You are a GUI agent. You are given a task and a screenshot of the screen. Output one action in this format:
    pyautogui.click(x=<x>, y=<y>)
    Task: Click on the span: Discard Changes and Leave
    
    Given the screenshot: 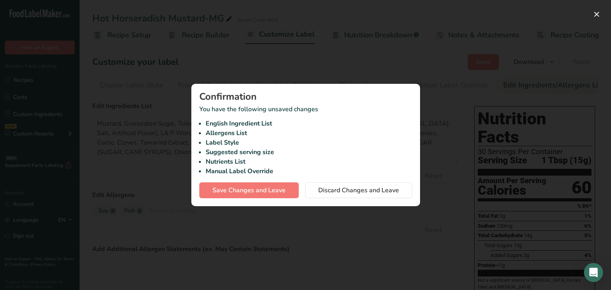 What is the action you would take?
    pyautogui.click(x=358, y=190)
    